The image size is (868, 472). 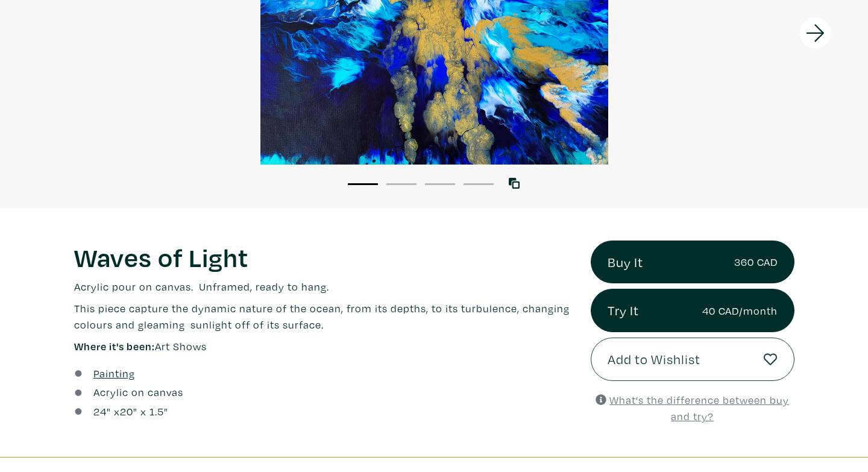 What do you see at coordinates (654, 359) in the screenshot?
I see `span: Add to Wishlist` at bounding box center [654, 359].